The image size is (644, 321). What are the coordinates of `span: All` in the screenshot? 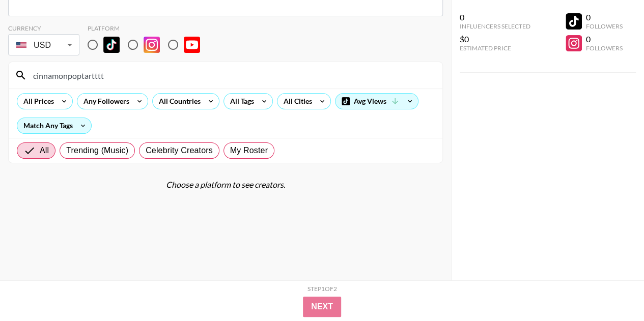 It's located at (44, 151).